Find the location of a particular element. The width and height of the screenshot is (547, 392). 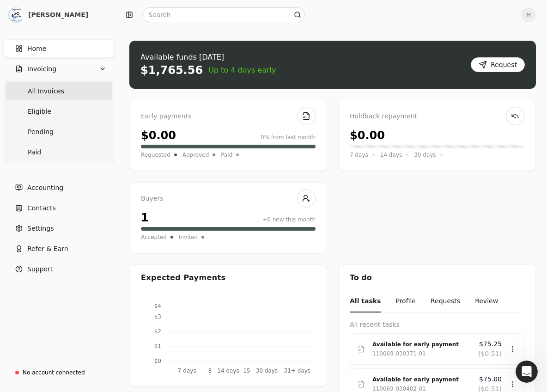

div: +0 new this month is located at coordinates (289, 219).